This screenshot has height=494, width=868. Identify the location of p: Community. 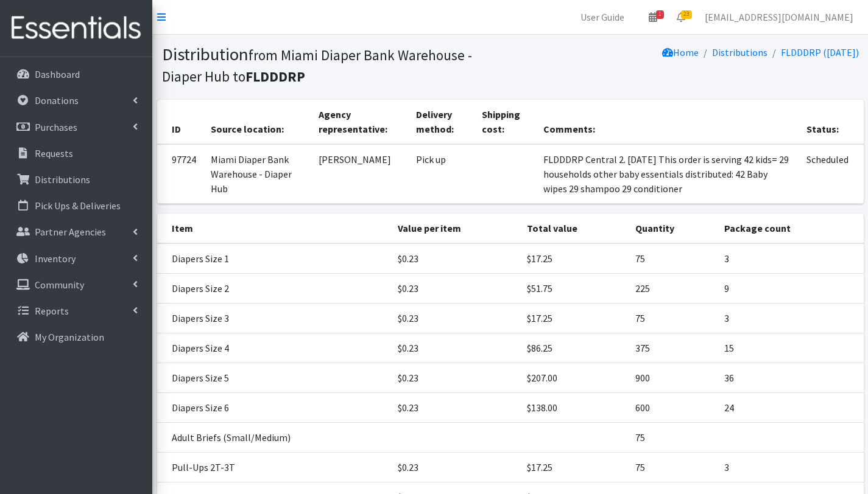
(59, 285).